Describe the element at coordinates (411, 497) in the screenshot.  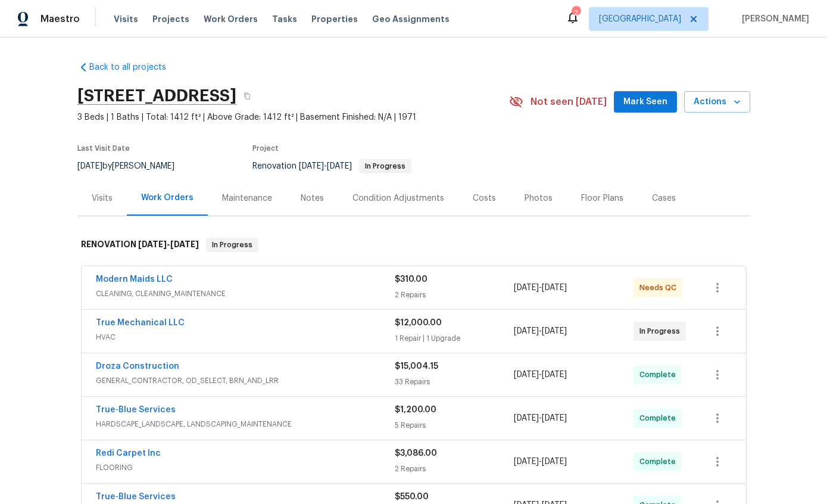
I see `span: $550.00` at that location.